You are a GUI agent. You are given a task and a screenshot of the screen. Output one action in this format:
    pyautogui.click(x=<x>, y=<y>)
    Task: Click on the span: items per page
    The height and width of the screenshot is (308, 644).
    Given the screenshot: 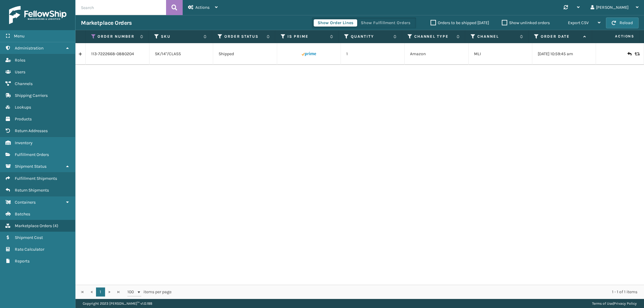 What is the action you would take?
    pyautogui.click(x=149, y=292)
    